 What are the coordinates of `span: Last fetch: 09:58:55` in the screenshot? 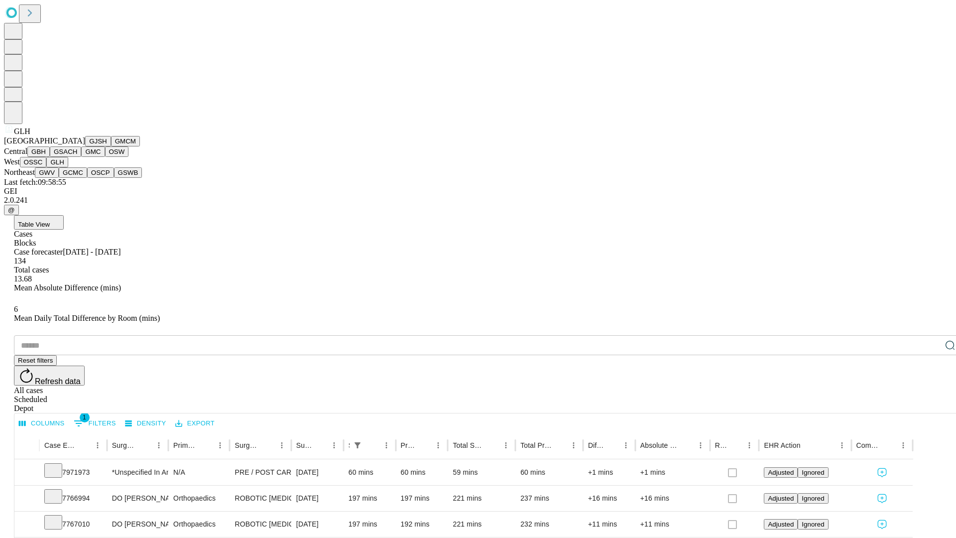 It's located at (35, 182).